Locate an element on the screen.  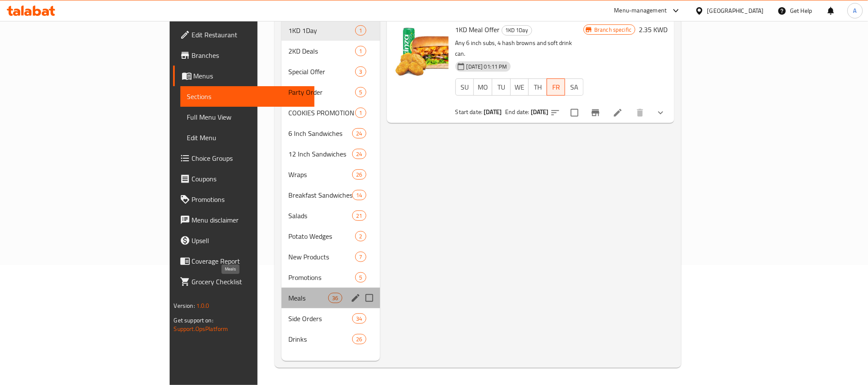
div: Potato Wedges2 is located at coordinates (330, 236).